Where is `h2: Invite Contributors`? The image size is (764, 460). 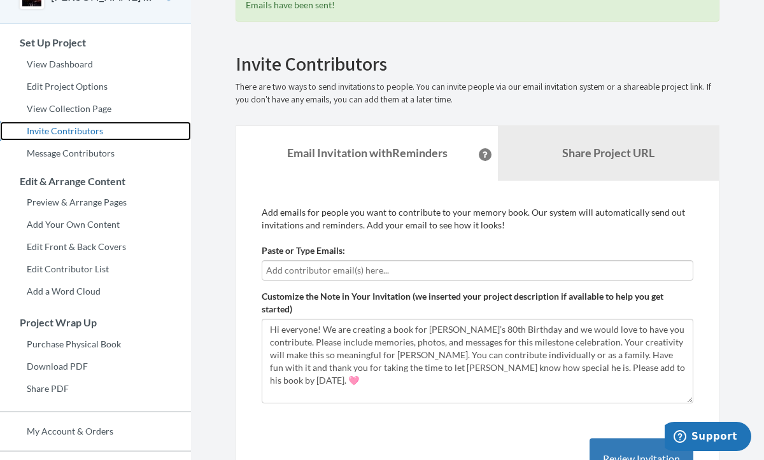
h2: Invite Contributors is located at coordinates (478, 64).